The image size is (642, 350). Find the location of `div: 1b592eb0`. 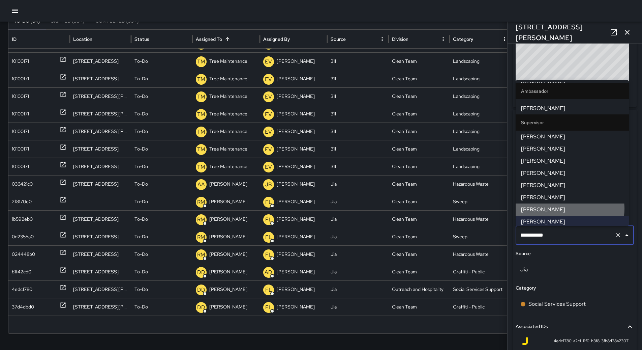

div: 1b592eb0 is located at coordinates (22, 219).